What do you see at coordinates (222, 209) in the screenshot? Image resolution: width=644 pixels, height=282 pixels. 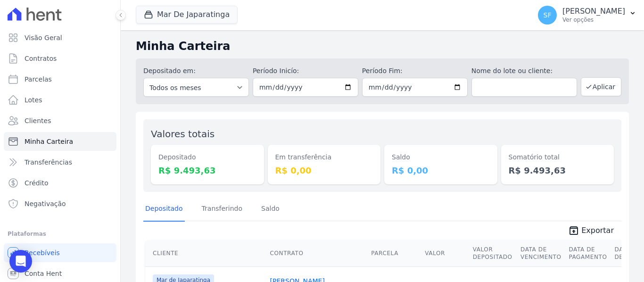 I see `a: Transferindo` at bounding box center [222, 209].